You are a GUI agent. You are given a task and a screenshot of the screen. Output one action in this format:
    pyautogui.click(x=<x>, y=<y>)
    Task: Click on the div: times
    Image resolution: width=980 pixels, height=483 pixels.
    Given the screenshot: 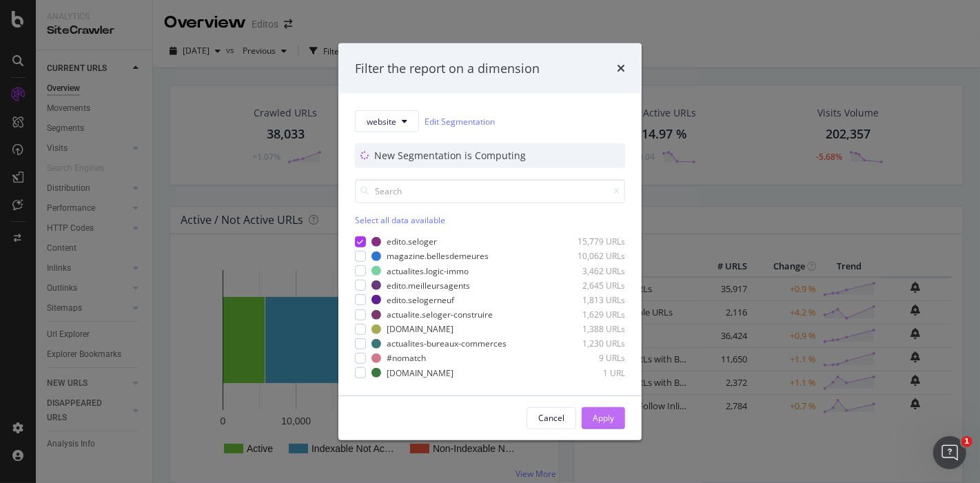 What is the action you would take?
    pyautogui.click(x=621, y=69)
    